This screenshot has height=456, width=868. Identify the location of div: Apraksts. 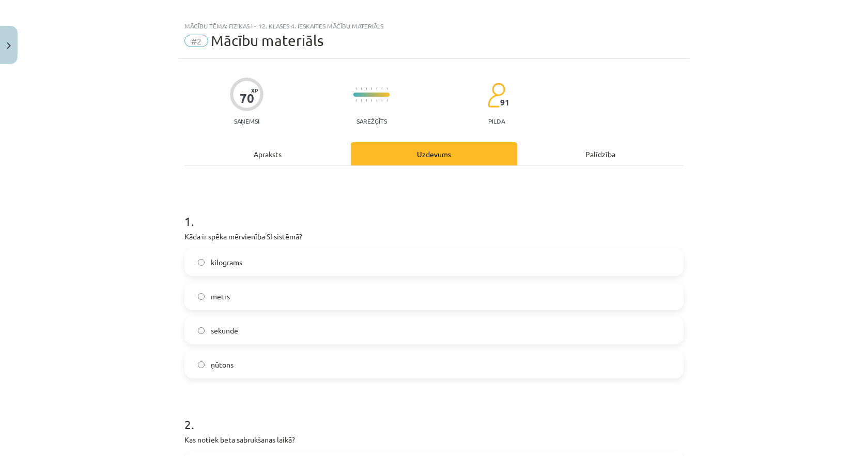
(268, 153).